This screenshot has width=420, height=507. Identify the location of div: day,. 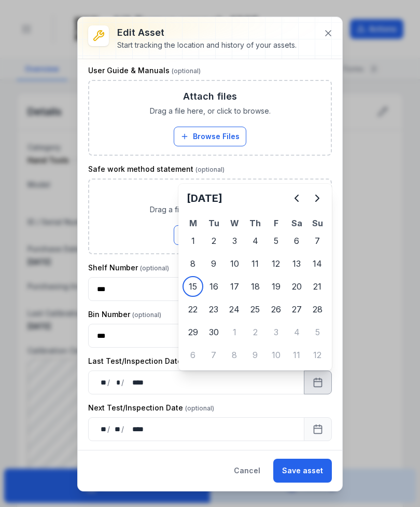
(102, 382).